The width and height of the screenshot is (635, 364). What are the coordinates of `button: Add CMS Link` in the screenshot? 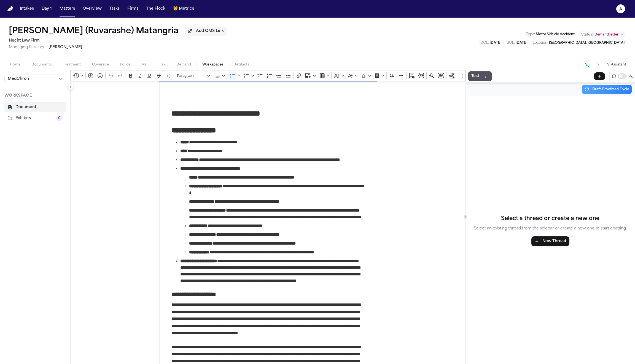 It's located at (206, 31).